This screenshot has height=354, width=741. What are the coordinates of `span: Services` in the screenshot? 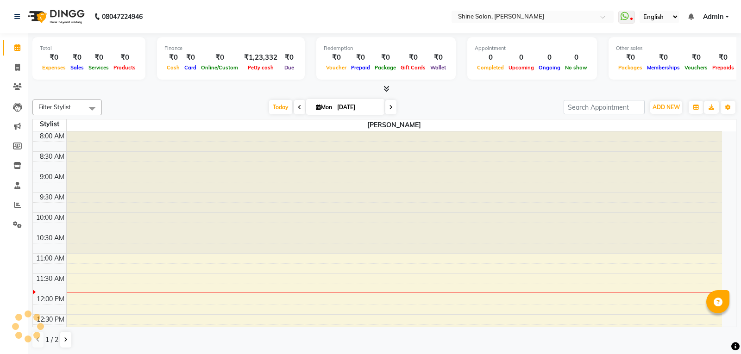 It's located at (99, 68).